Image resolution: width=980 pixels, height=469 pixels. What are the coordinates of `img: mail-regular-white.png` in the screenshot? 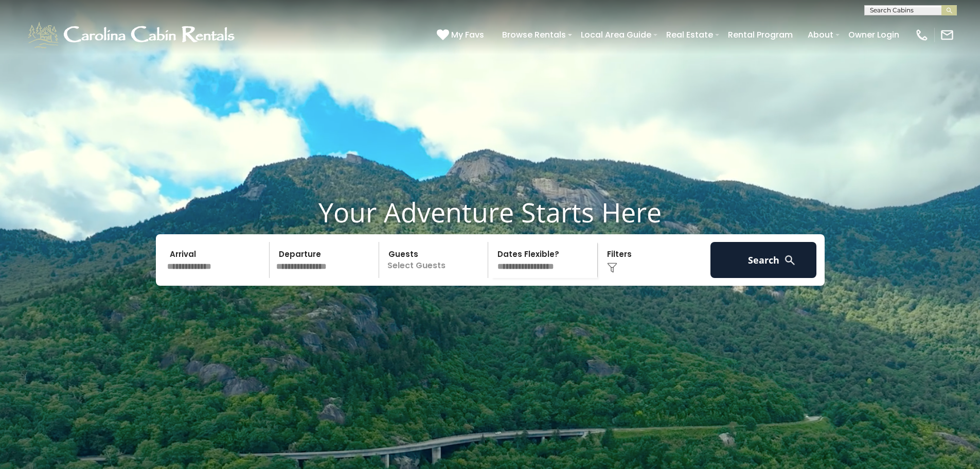 It's located at (947, 35).